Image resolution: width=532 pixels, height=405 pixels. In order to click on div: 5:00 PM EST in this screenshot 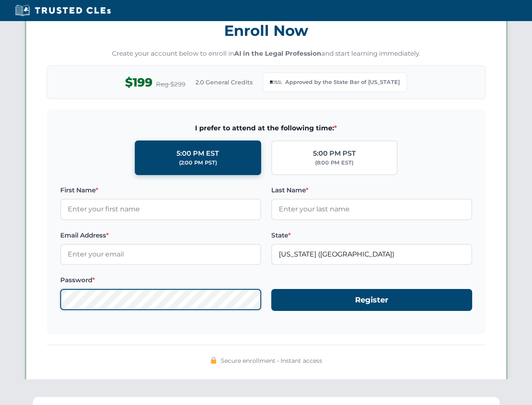, I will do `click(198, 153)`.